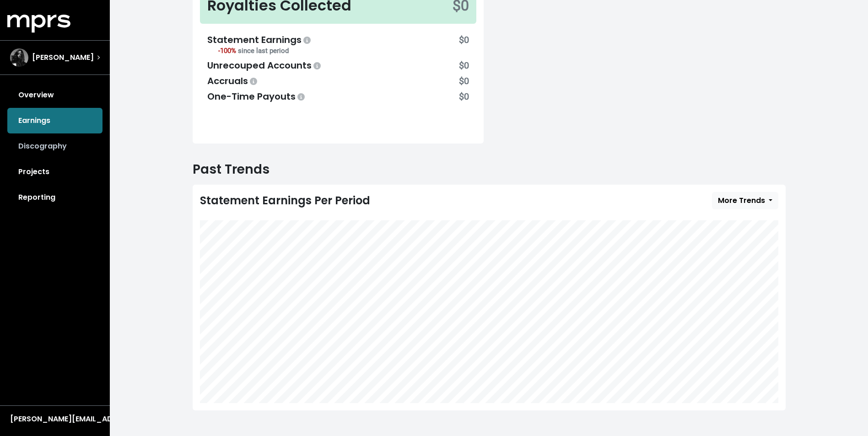 This screenshot has width=868, height=436. I want to click on a: Projects, so click(55, 172).